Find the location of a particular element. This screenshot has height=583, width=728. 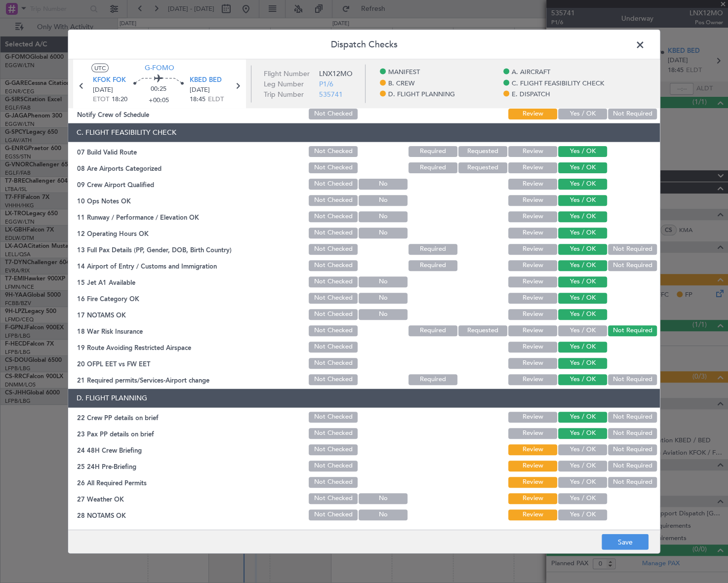

span: C. FLIGHT FEASIBILITY CHECK is located at coordinates (558, 83).